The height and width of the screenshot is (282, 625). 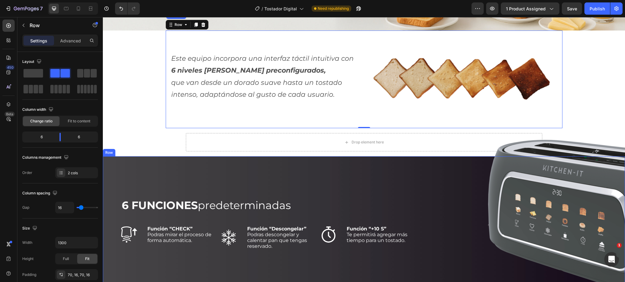 What do you see at coordinates (46, 157) in the screenshot?
I see `div: Columns management` at bounding box center [46, 157].